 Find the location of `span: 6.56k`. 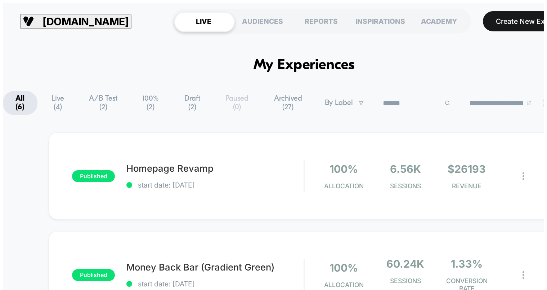

span: 6.56k is located at coordinates (405, 169).